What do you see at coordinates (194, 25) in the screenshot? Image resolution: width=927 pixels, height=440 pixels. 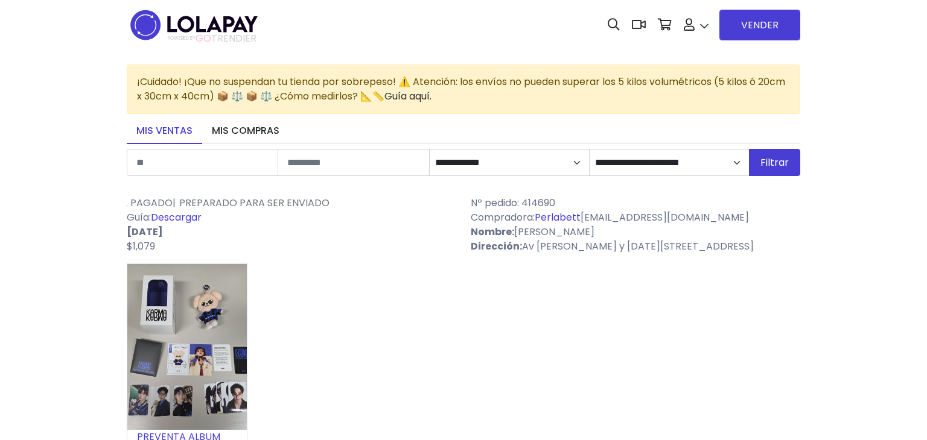 I see `img: logo` at bounding box center [194, 25].